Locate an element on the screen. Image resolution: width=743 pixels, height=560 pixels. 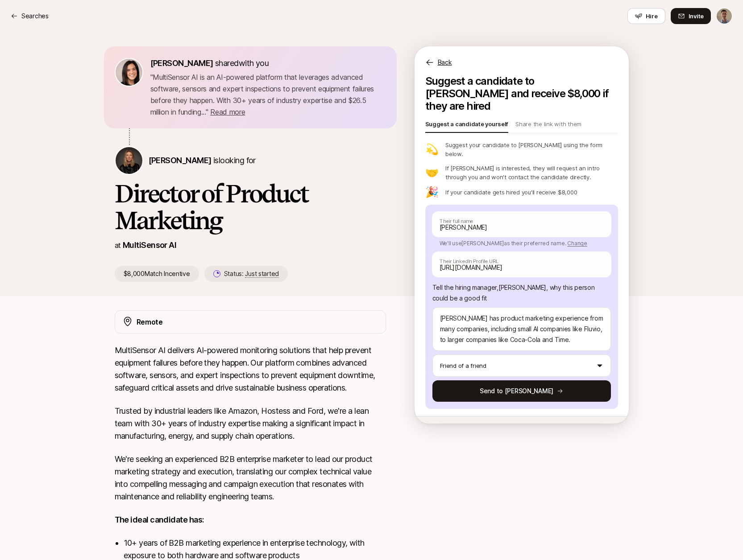
img: 71d7b91d_d7cb_43b4_a7ea_a9b2f2cc6e03.jpg is located at coordinates (129, 72).